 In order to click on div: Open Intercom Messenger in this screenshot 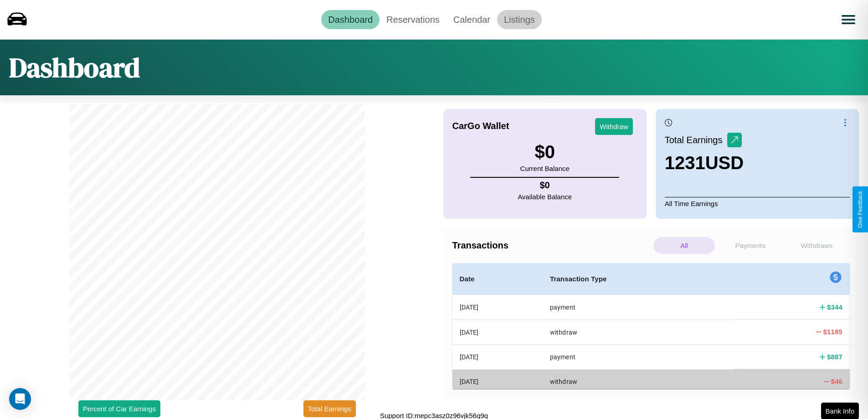, I will do `click(20, 399)`.